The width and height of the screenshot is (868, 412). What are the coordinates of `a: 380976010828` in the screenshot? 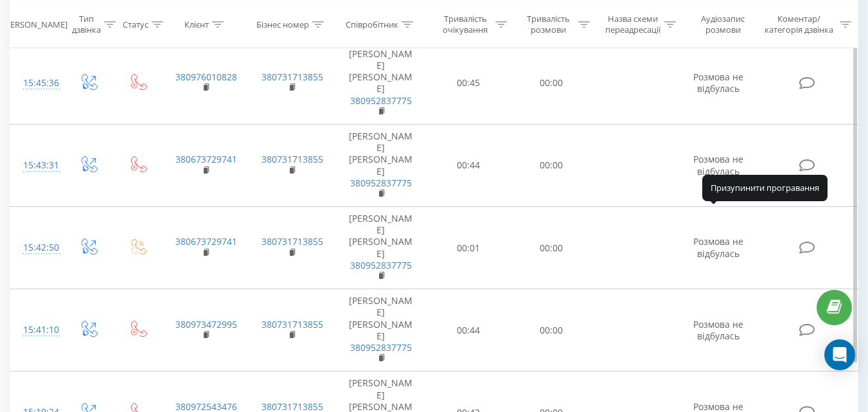 It's located at (206, 76).